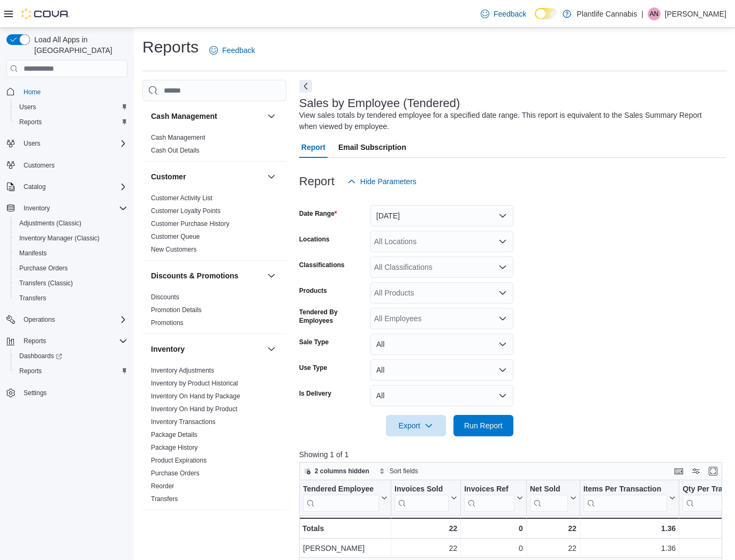  What do you see at coordinates (162, 486) in the screenshot?
I see `span: Reorder` at bounding box center [162, 486].